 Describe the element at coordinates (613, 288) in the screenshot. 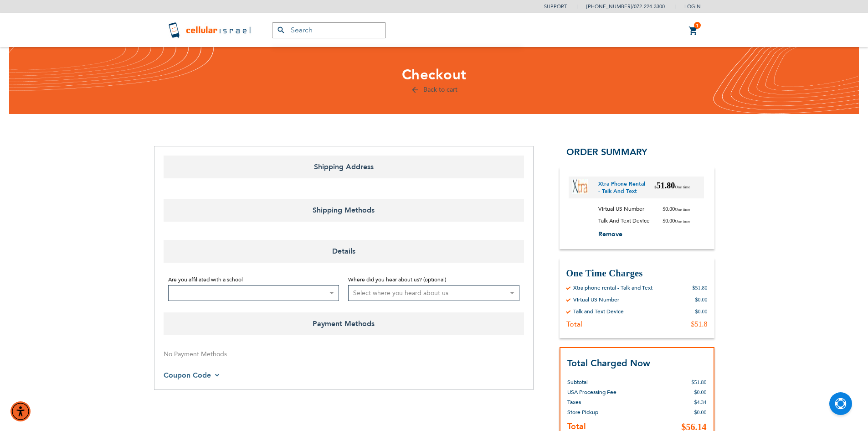

I see `div: Xtra phone rental - Talk and Text` at that location.